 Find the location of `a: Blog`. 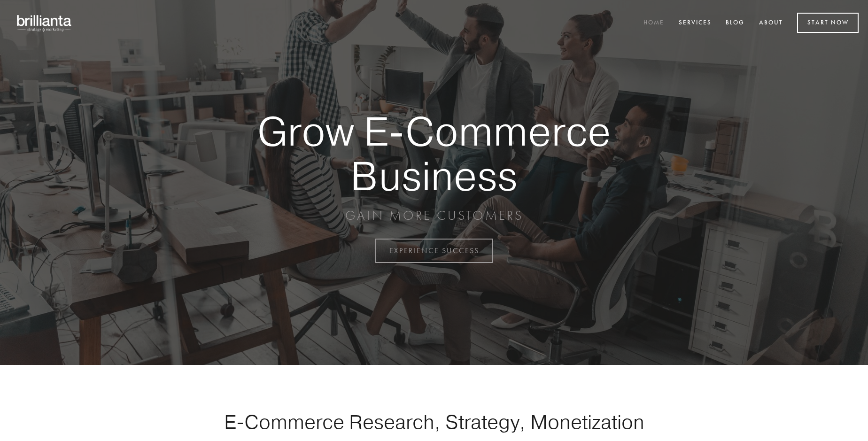

a: Blog is located at coordinates (735, 23).